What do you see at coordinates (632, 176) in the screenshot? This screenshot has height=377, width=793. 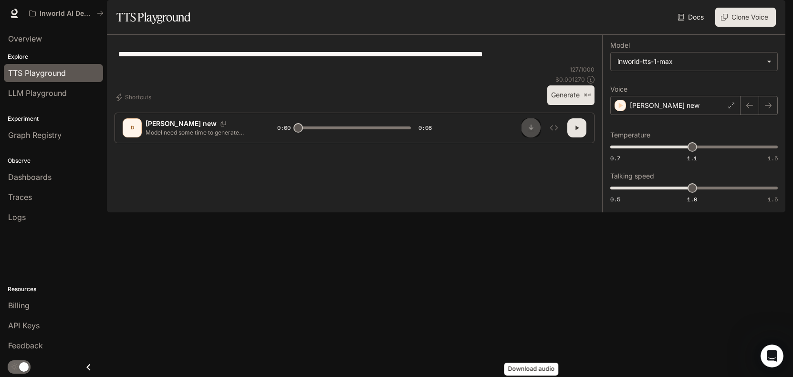 I see `p: Talking speed` at bounding box center [632, 176].